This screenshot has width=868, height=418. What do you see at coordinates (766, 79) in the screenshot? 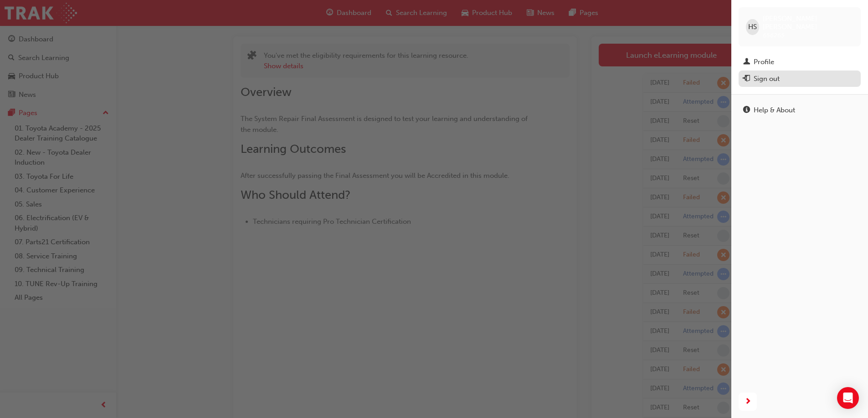
I see `div: Sign out` at bounding box center [766, 79].